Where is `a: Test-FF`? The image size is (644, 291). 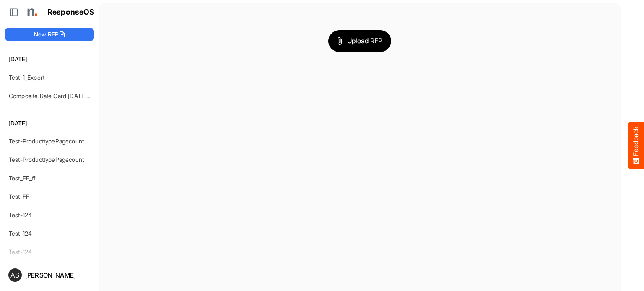 a: Test-FF is located at coordinates (19, 196).